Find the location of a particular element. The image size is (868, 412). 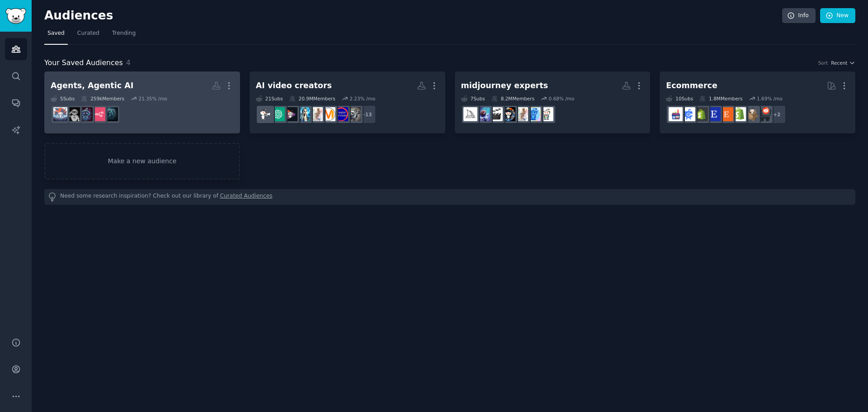

div: 20.9M Members is located at coordinates (312, 99).